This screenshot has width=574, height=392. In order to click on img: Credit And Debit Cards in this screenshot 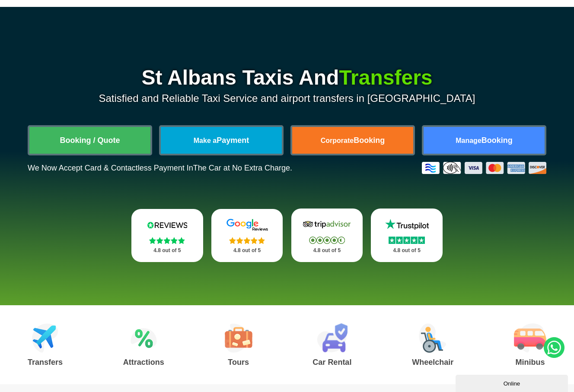, I will do `click(484, 168)`.